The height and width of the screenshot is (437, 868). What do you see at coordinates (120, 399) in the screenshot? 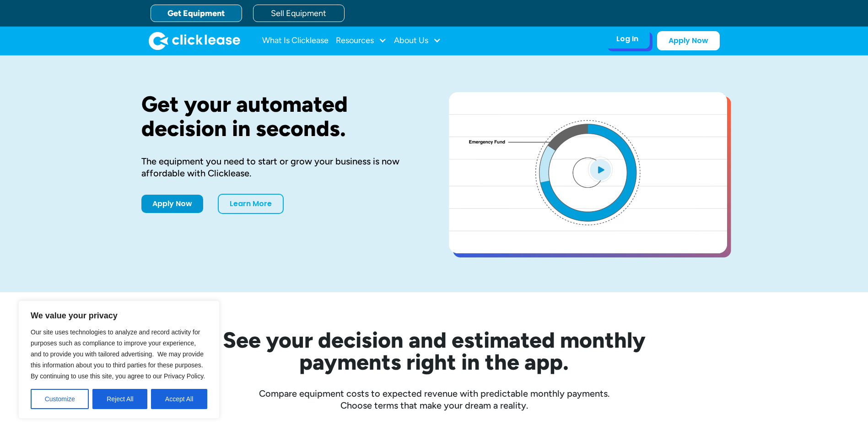
I see `button: Reject All` at bounding box center [120, 399].